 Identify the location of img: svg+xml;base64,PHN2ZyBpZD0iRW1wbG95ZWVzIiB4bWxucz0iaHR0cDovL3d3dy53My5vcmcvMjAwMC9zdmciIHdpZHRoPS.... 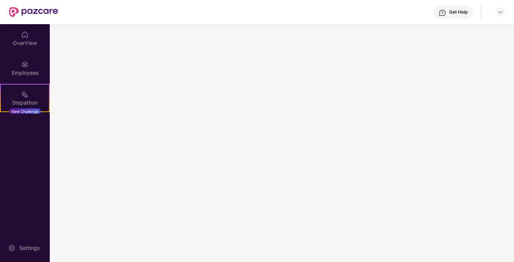
(25, 64).